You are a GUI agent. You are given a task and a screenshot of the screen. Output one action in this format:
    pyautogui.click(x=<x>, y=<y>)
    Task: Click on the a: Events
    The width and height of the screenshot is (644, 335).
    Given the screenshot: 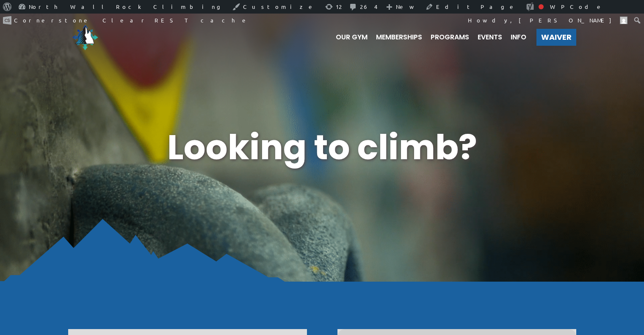 What is the action you would take?
    pyautogui.click(x=486, y=37)
    